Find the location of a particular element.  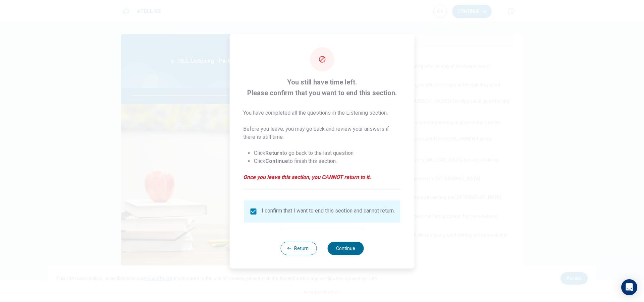

strong: Return is located at coordinates (274, 153).